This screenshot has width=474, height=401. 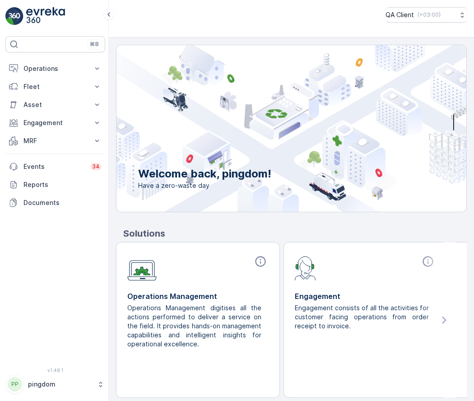 I want to click on a: Reports, so click(x=55, y=185).